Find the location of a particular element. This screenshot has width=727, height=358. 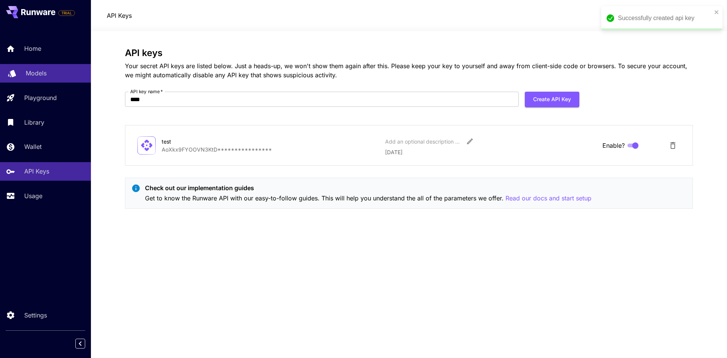

div: Successfully created api key is located at coordinates (665, 18).